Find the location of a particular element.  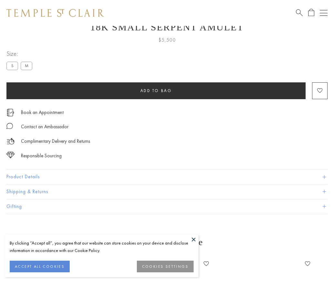

img: icon_sourcing.svg is located at coordinates (10, 155).